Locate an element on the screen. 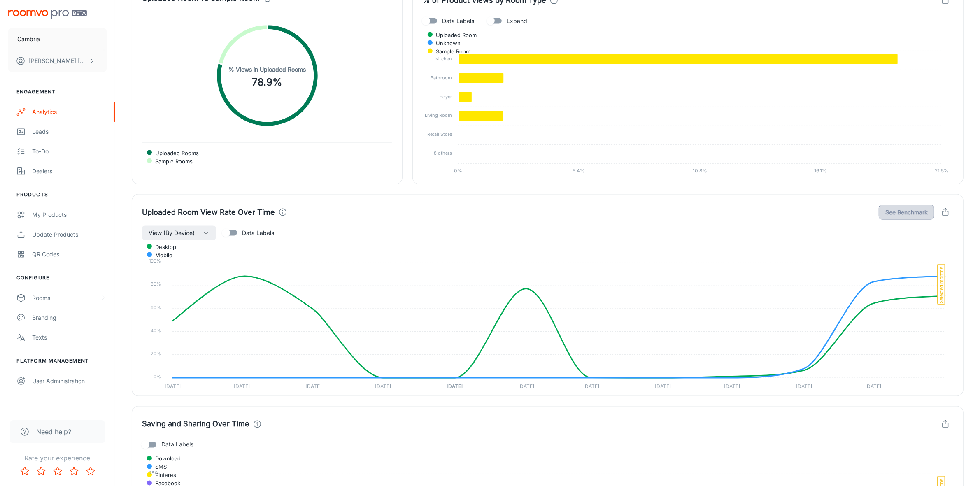 The width and height of the screenshot is (980, 486). div: Analytics is located at coordinates (69, 112).